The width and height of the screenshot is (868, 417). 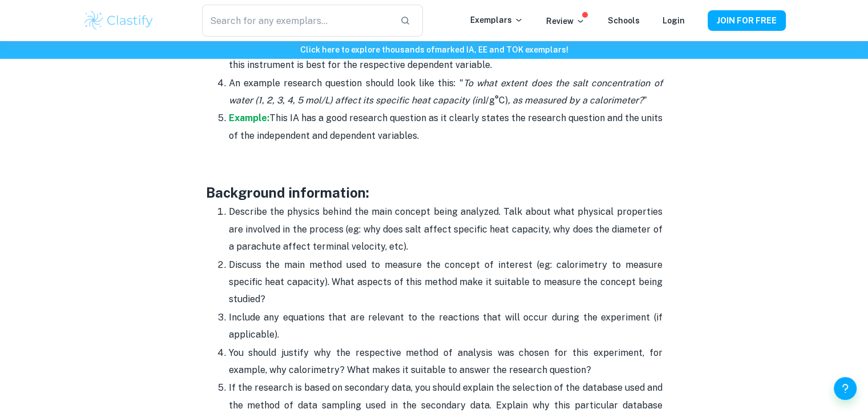 I want to click on a: Example:, so click(x=248, y=118).